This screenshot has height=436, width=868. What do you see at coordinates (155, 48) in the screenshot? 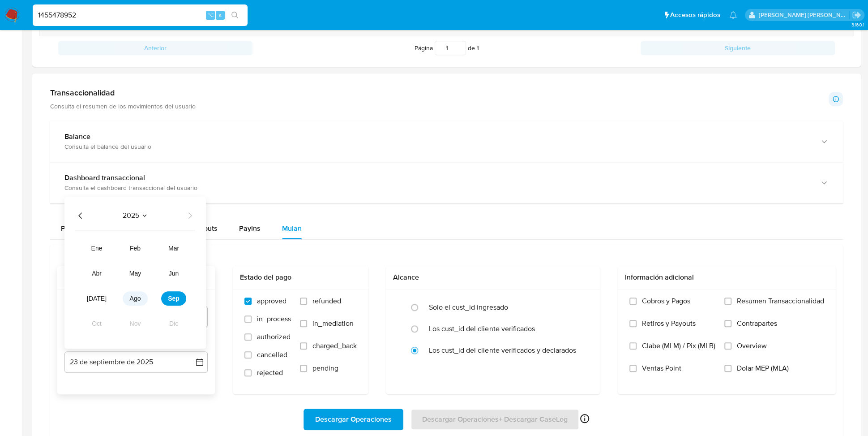
I see `button: Anterior` at bounding box center [155, 48].